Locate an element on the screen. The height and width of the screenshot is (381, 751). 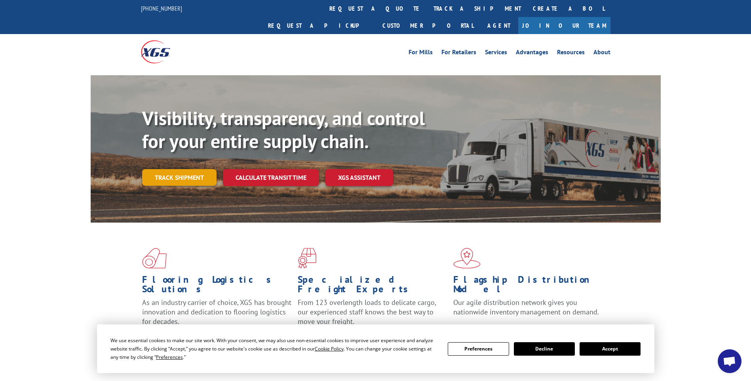
a: Open chat is located at coordinates (730, 361).